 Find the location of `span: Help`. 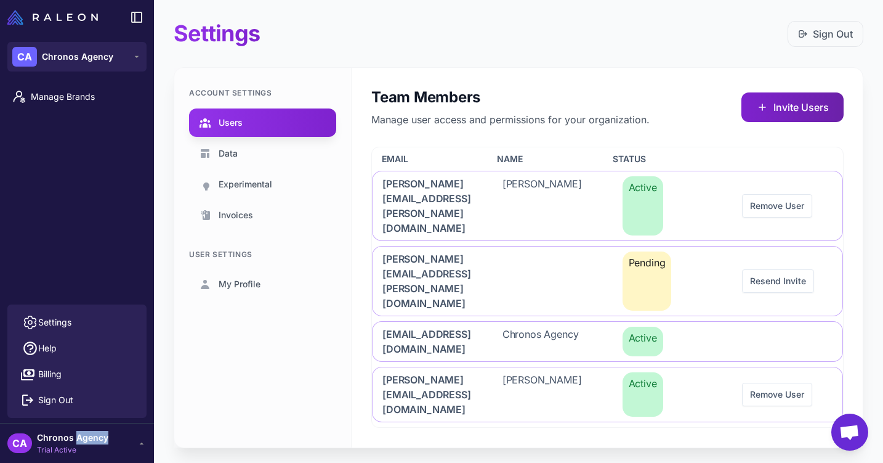

span: Help is located at coordinates (47, 348).